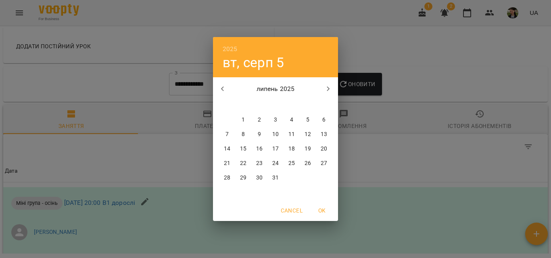 The image size is (551, 258). I want to click on p: 27, so click(324, 164).